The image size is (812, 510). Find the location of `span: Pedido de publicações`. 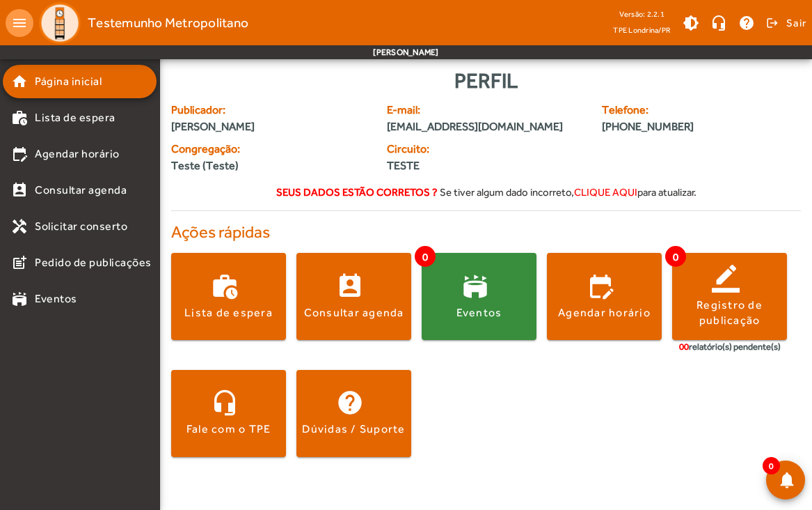

span: Pedido de publicações is located at coordinates (93, 263).